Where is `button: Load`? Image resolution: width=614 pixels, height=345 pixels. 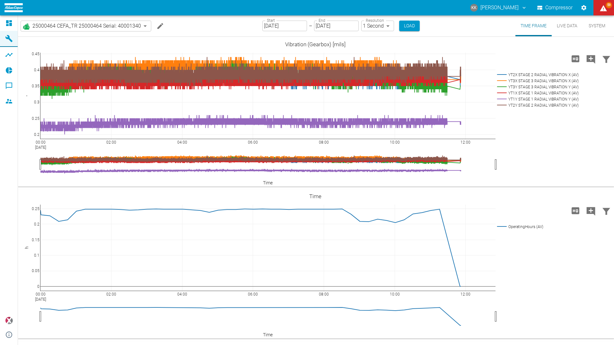 button: Load is located at coordinates (410, 26).